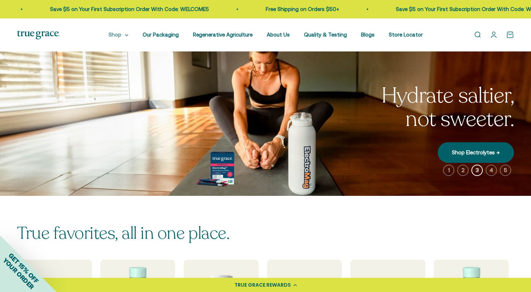 This screenshot has height=292, width=531. What do you see at coordinates (128, 9) in the screenshot?
I see `p: Save $5 on Your First Subscription Order With Code: WELCOME5` at bounding box center [128, 9].